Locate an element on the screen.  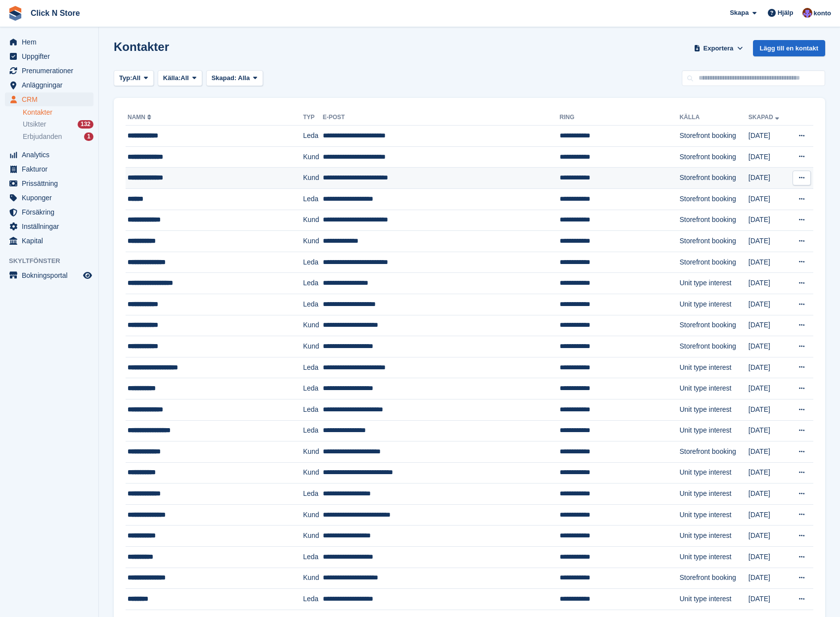
img: Theo Söderlund is located at coordinates (807, 13).